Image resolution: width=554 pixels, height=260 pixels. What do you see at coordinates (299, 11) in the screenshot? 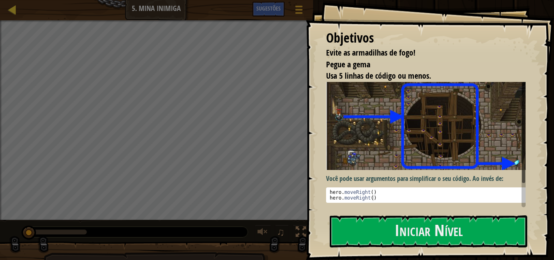
I see `button: Mostrar menu do jogo` at bounding box center [299, 11].